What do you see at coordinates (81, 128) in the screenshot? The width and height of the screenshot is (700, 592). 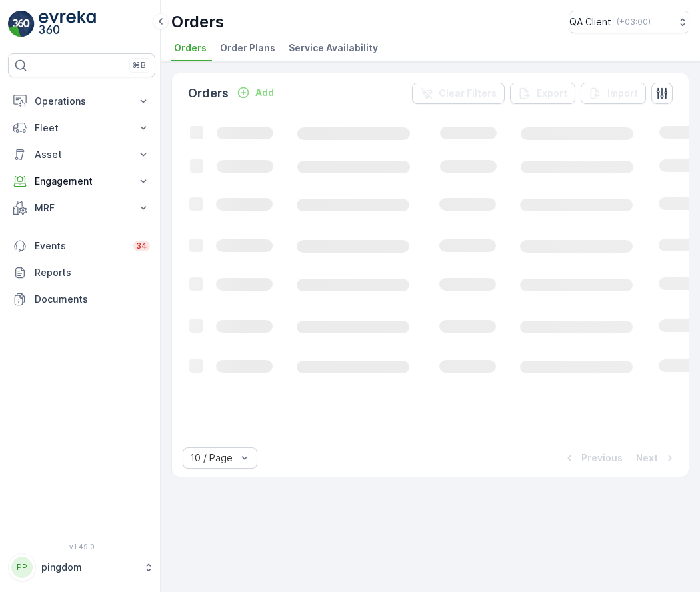 I see `p: Fleet` at bounding box center [81, 128].